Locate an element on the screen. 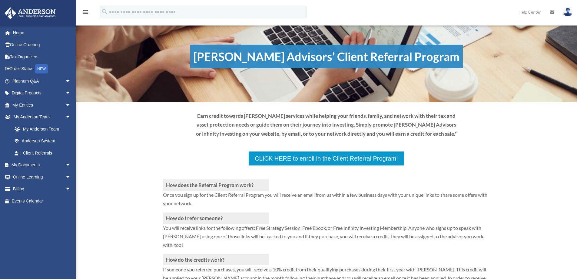  a: Platinum Q&Aarrow_drop_down is located at coordinates (42, 81).